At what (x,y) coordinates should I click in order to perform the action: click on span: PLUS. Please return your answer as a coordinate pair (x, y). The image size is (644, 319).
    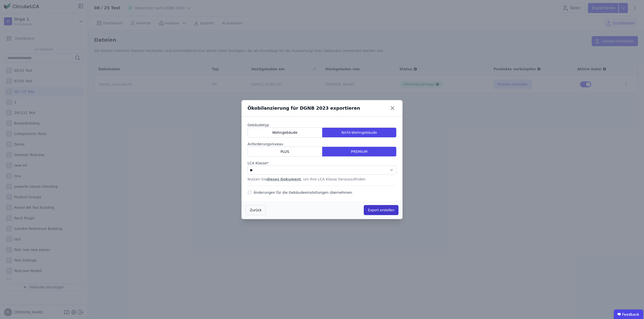
    Looking at the image, I should click on (285, 152).